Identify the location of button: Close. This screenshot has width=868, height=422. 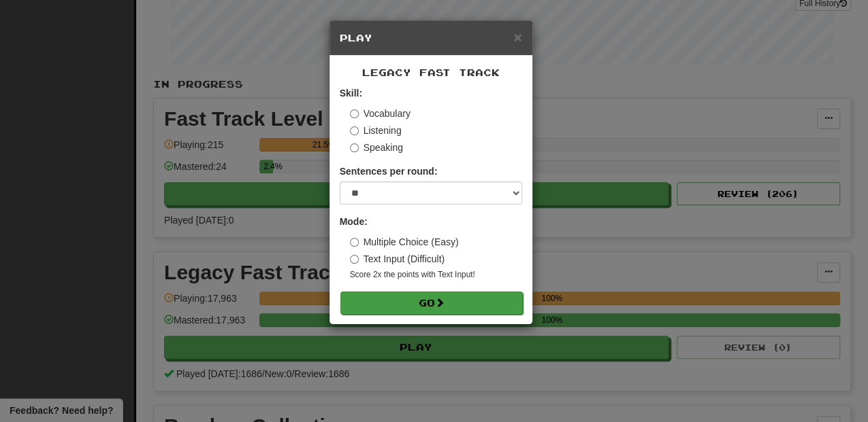
(518, 36).